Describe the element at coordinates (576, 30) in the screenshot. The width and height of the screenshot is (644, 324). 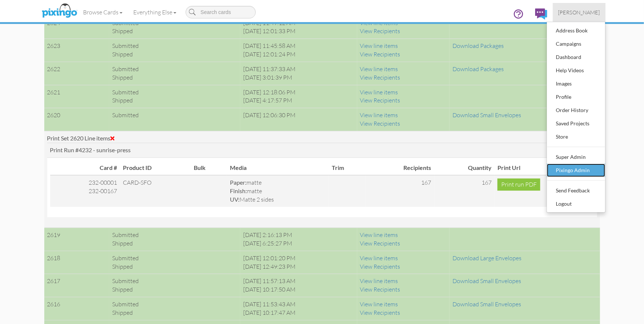
I see `a: Address Book` at that location.